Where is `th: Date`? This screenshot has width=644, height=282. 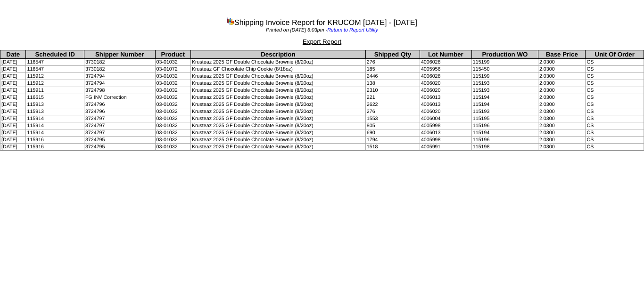
th: Date is located at coordinates (13, 54).